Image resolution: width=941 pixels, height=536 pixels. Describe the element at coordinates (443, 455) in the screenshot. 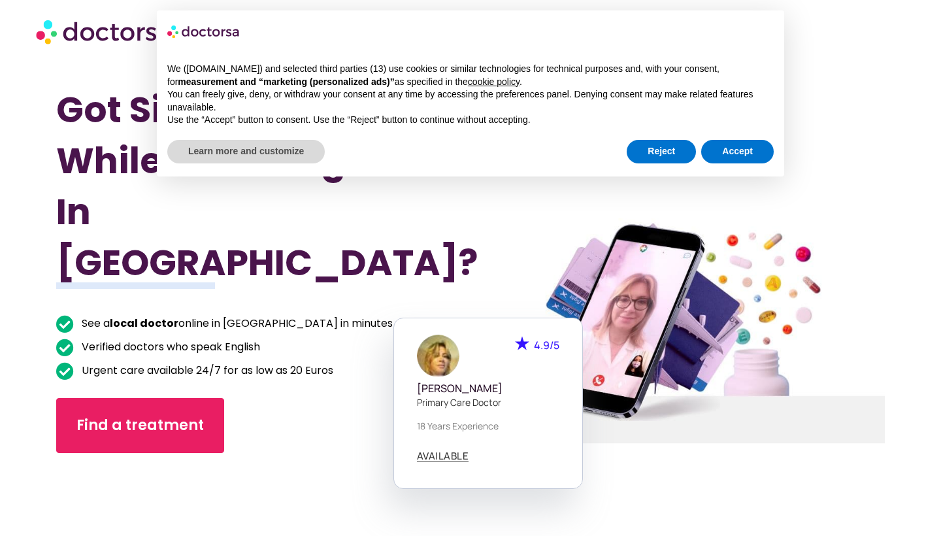

I see `span: AVAILABLE` at that location.